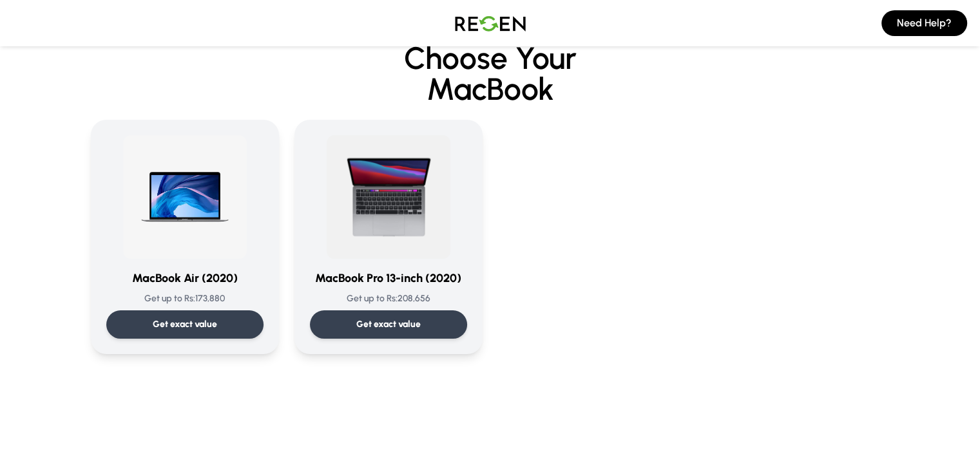 The height and width of the screenshot is (470, 980). Describe the element at coordinates (185, 197) in the screenshot. I see `img: MacBook Air (2020)` at that location.